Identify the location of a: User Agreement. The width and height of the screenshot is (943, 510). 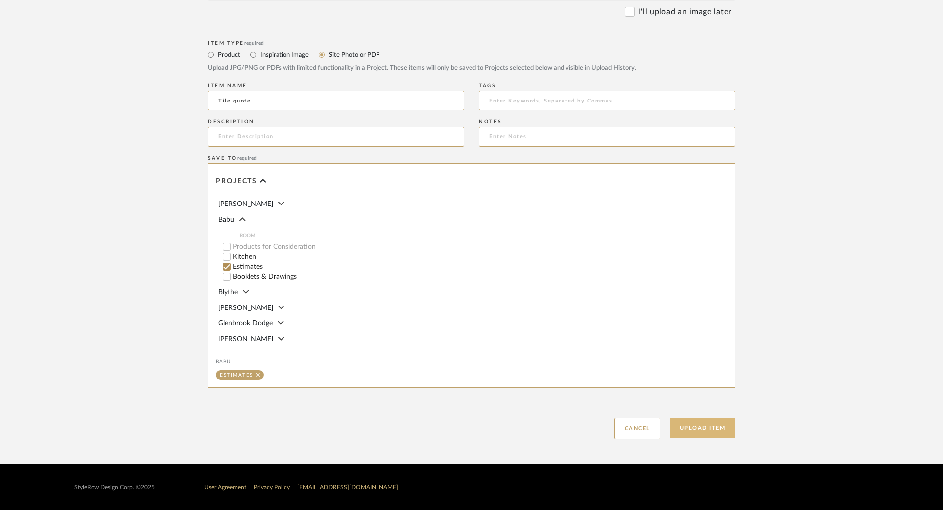
(225, 487).